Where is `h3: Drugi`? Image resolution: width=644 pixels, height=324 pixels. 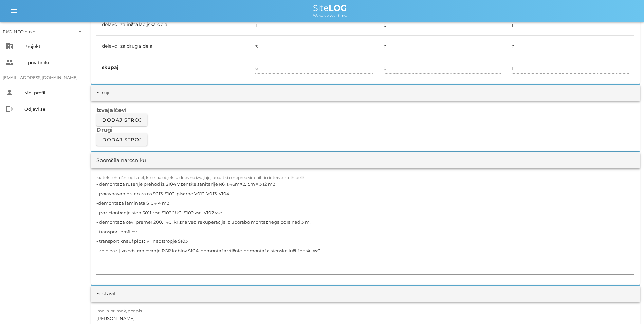 h3: Drugi is located at coordinates (365, 130).